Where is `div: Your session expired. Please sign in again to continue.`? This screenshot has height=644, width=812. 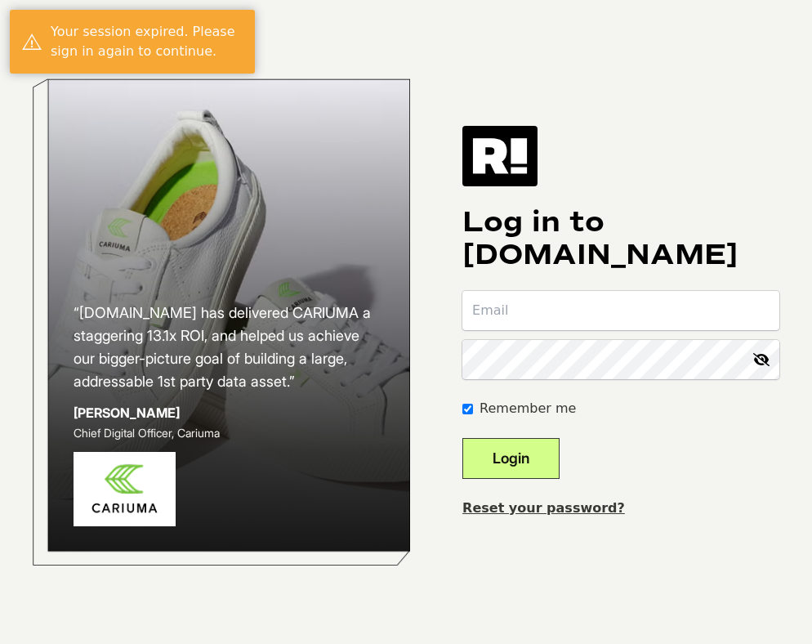 div: Your session expired. Please sign in again to continue. is located at coordinates (146, 41).